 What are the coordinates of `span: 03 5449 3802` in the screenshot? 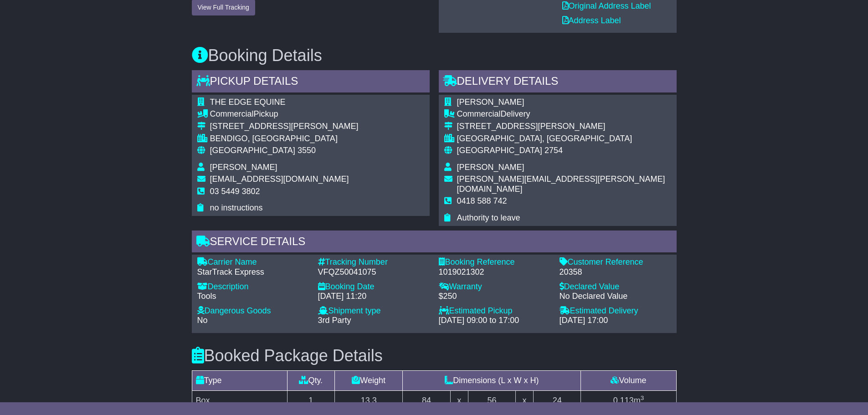 It's located at (235, 192).